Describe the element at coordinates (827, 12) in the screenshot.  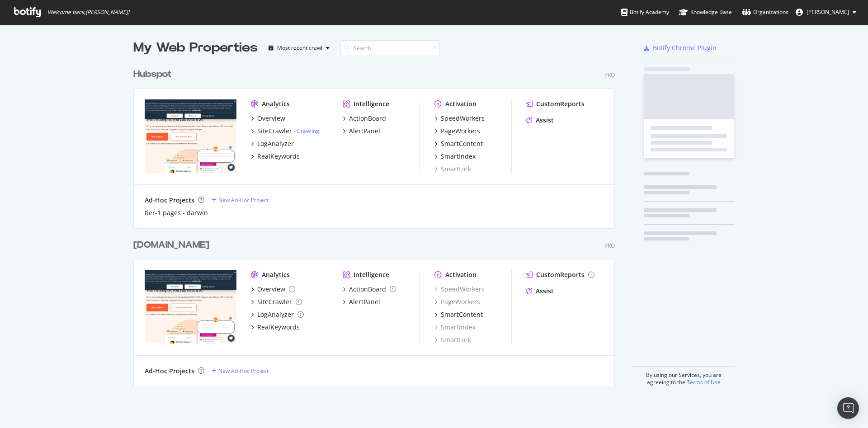
I see `span: Victor Pan` at that location.